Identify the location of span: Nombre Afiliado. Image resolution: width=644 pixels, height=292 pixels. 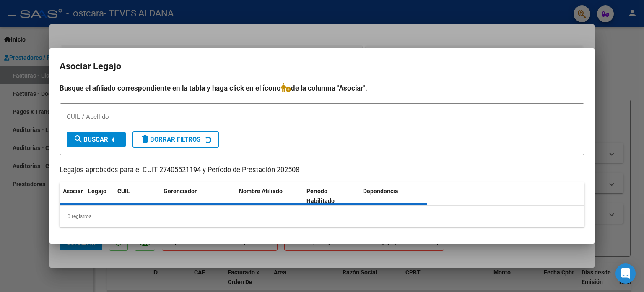
(261, 191).